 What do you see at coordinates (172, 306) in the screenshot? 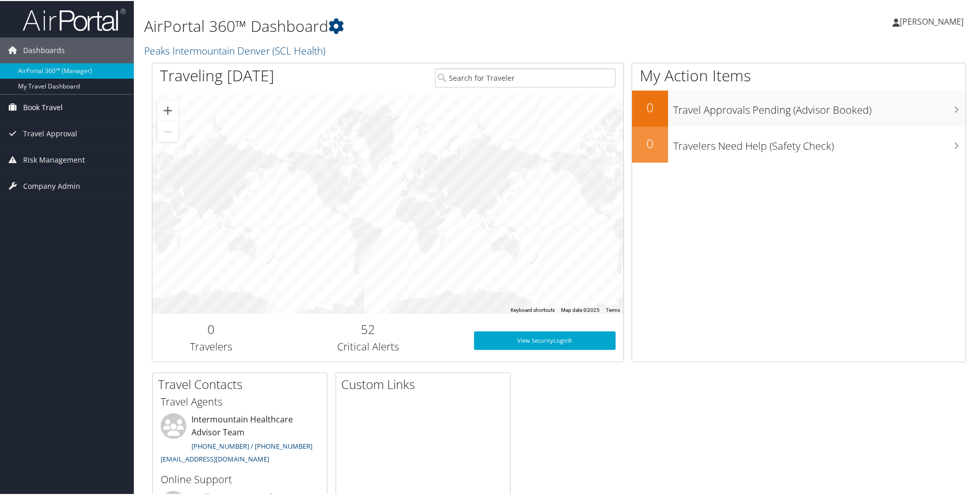
I see `a: Open this area in Google Maps (opens a new window)` at bounding box center [172, 306].